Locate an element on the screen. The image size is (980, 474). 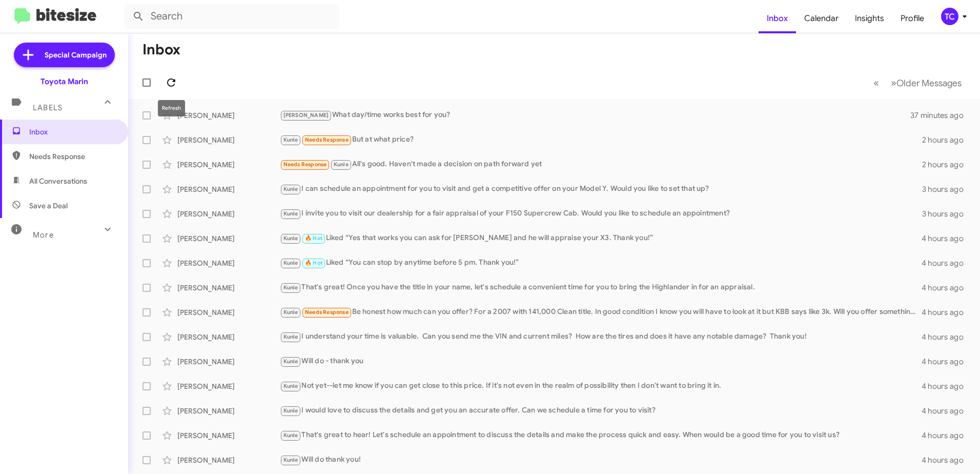
span: Labels is located at coordinates (48, 108).